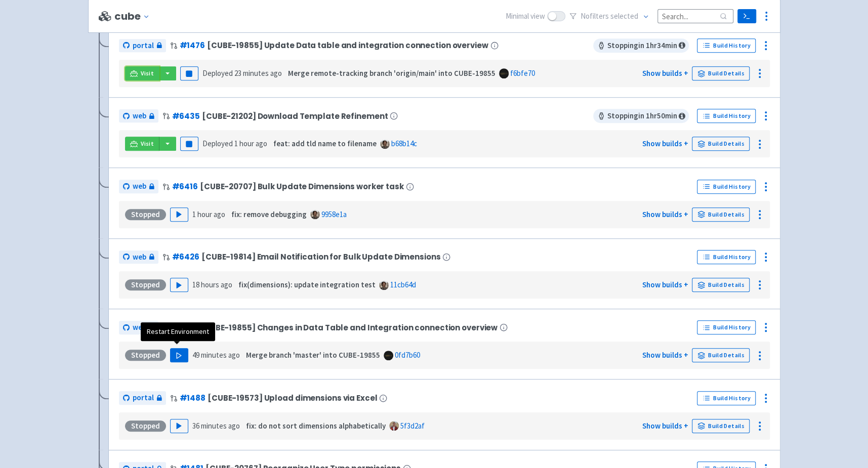  What do you see at coordinates (316, 425) in the screenshot?
I see `strong: fix: do not sort dimensions alphabetically` at bounding box center [316, 425].